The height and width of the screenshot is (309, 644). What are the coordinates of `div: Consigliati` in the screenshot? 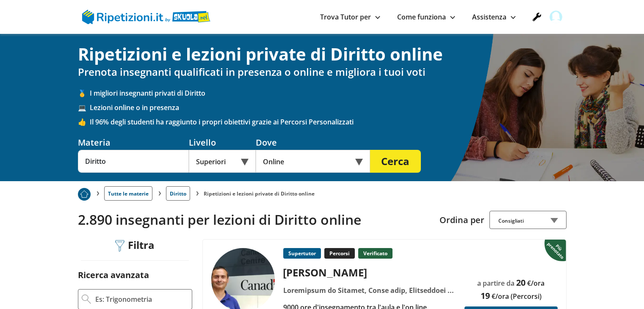 It's located at (528, 220).